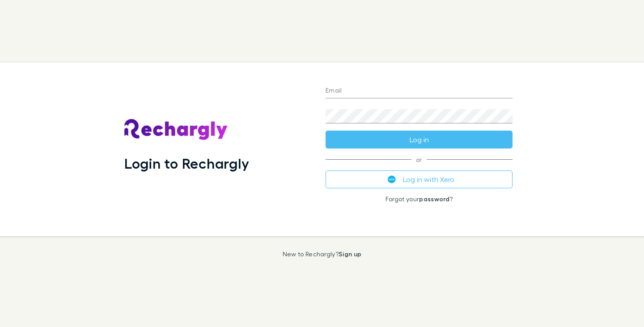 This screenshot has height=327, width=644. I want to click on span: or, so click(419, 159).